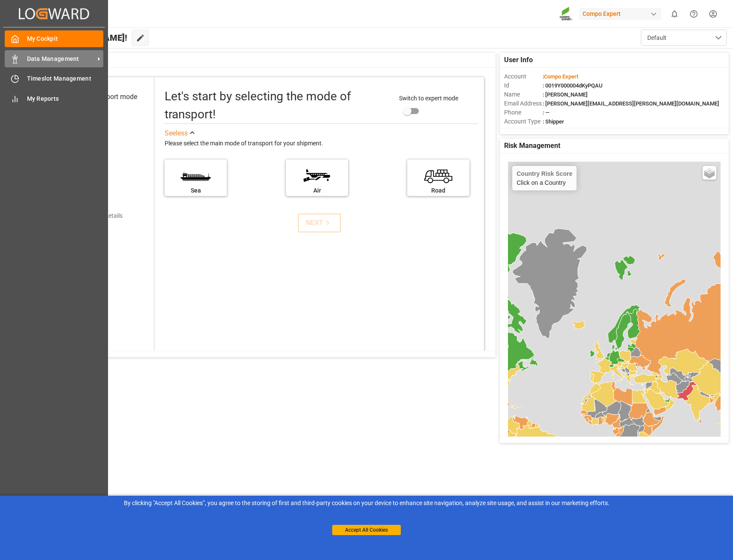  I want to click on a: My Cockpit, so click(54, 39).